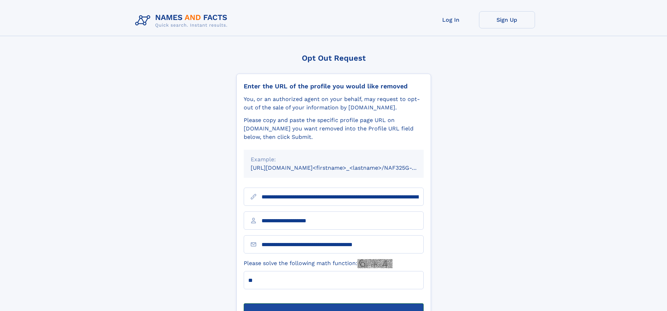 This screenshot has width=667, height=311. What do you see at coordinates (334, 86) in the screenshot?
I see `div: Enter the URL of the profile you would like removed` at bounding box center [334, 86].